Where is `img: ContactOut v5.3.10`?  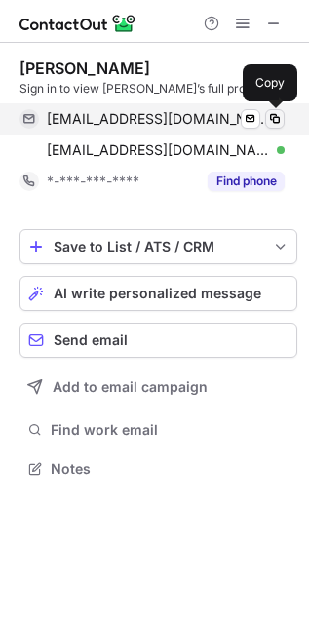 img: ContactOut v5.3.10 is located at coordinates (78, 23).